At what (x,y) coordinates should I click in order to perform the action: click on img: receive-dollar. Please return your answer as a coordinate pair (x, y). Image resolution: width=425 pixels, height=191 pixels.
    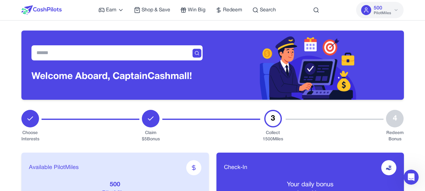
    Looking at the image, I should click on (388, 168).